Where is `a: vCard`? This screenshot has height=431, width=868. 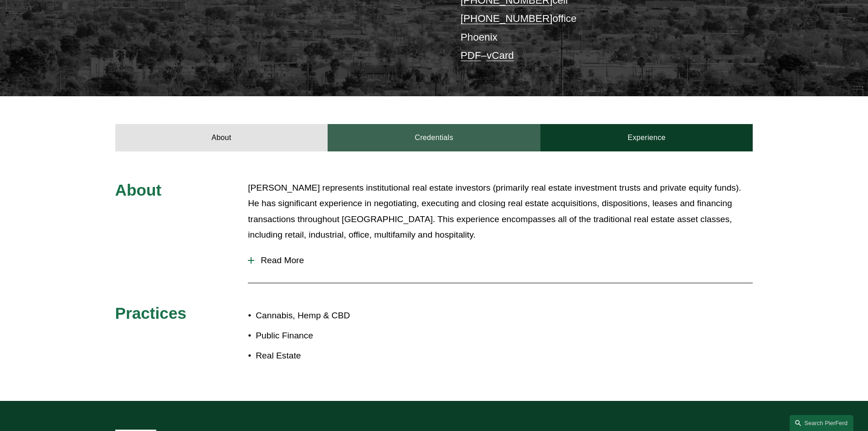
a: vCard is located at coordinates (500, 55).